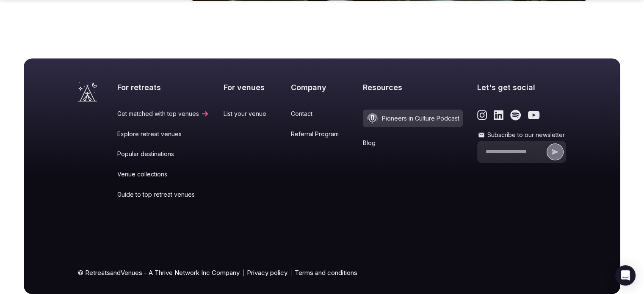  What do you see at coordinates (163, 174) in the screenshot?
I see `a: Venue collections` at bounding box center [163, 174].